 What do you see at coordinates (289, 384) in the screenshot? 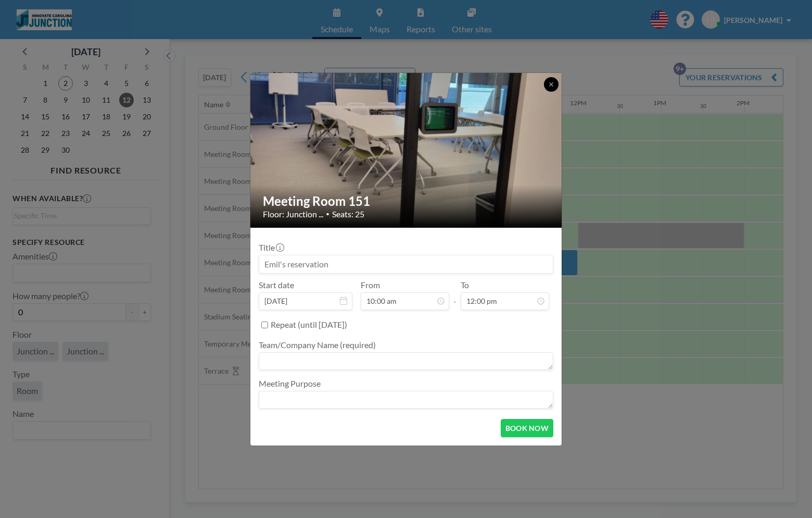
I see `label: Meeting Purpose` at bounding box center [289, 384].